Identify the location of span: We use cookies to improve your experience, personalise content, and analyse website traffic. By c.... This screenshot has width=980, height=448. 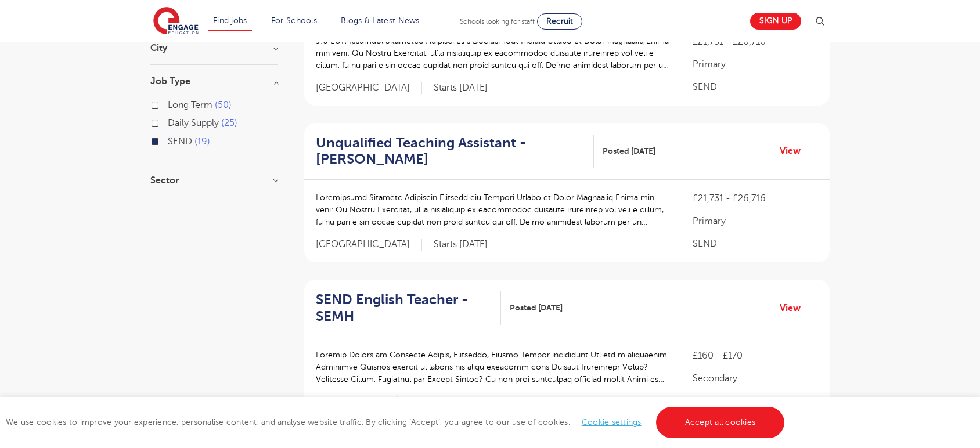
(397, 421).